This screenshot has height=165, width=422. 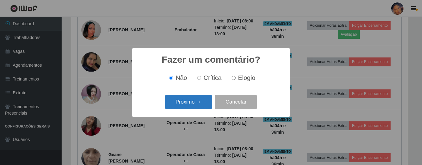 I want to click on span: Não, so click(x=181, y=78).